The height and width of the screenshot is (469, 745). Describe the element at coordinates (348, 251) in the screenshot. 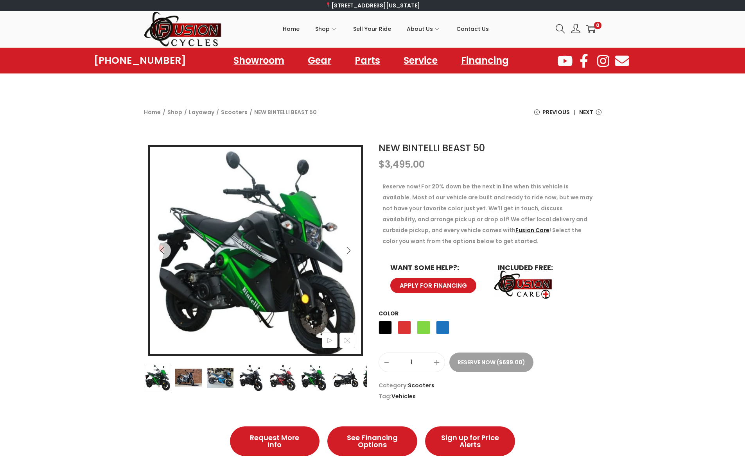

I see `button: Next` at that location.